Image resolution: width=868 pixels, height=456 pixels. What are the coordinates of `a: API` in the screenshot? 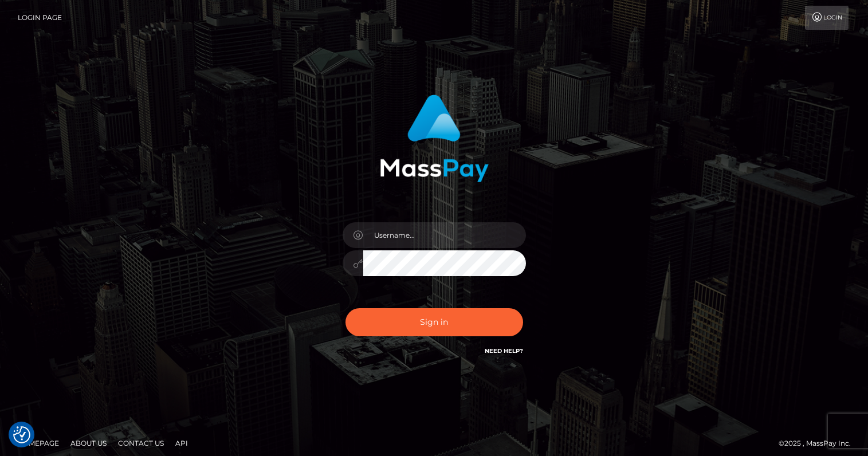 It's located at (182, 443).